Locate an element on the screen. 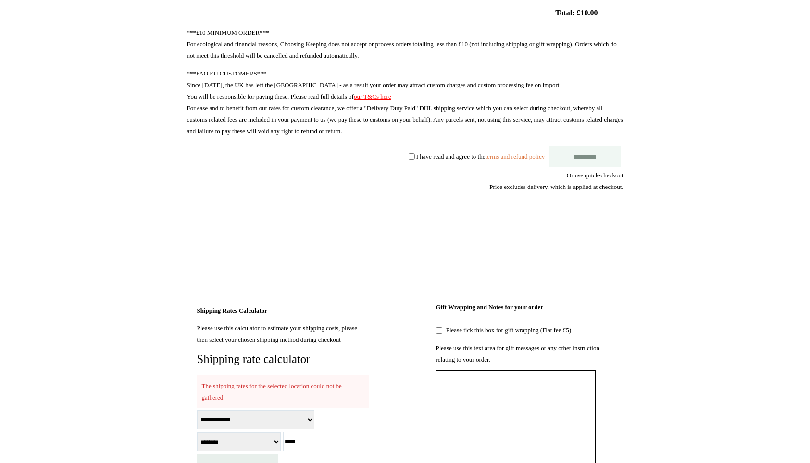  label: Please tick this box for gift wrapping (Flat fee £5) is located at coordinates (507, 330).